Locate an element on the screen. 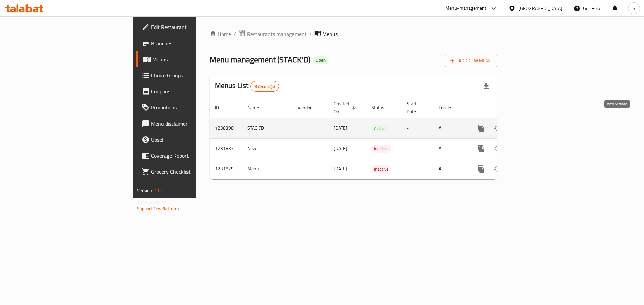  span: Open is located at coordinates (321, 60).